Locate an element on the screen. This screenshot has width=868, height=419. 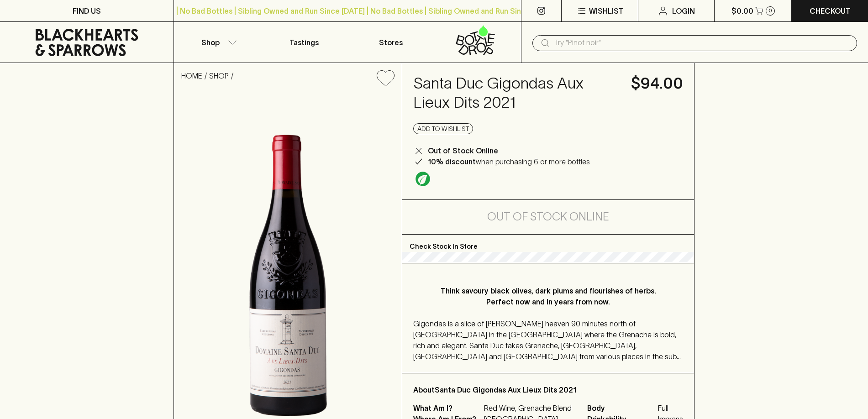
p: Shop is located at coordinates (210, 42).